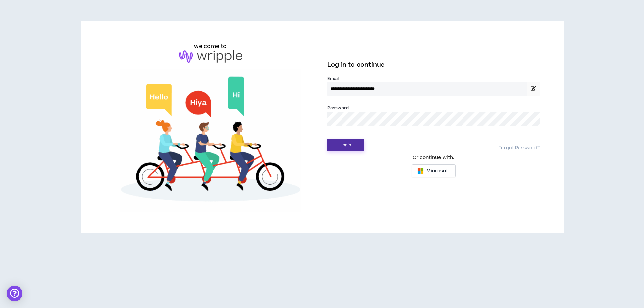 This screenshot has width=644, height=308. What do you see at coordinates (211, 141) in the screenshot?
I see `img: Welcome to Wripple` at bounding box center [211, 141].